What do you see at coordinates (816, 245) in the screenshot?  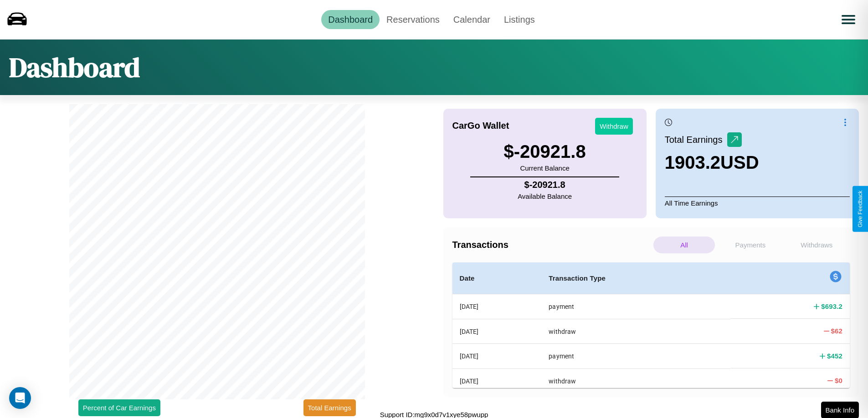 I see `p: Withdraws` at bounding box center [816, 245].